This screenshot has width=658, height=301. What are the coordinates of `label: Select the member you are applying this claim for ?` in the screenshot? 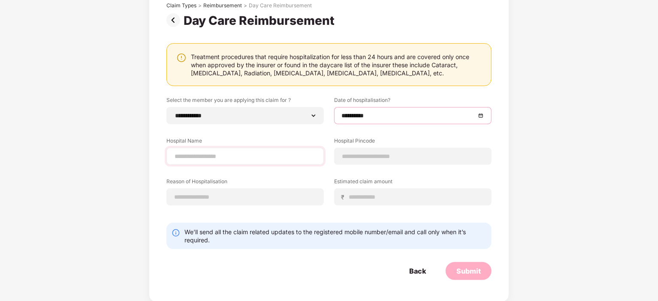 It's located at (245, 102).